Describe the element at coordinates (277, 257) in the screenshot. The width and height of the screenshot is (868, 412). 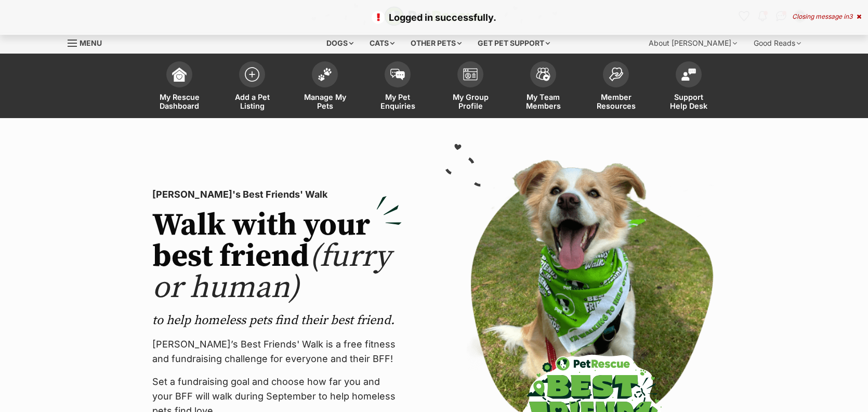
I see `h2: Walk with your best friend` at that location.